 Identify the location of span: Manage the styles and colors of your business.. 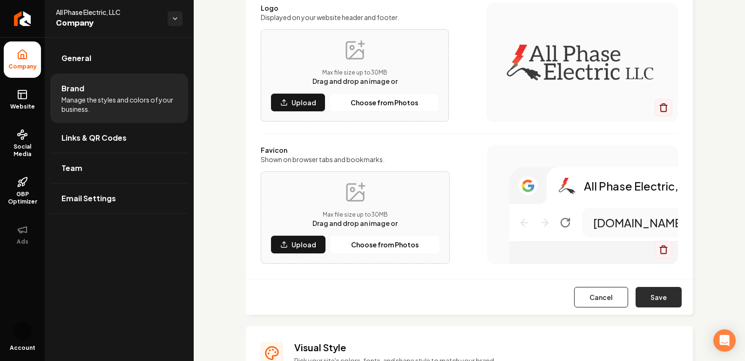
(119, 104).